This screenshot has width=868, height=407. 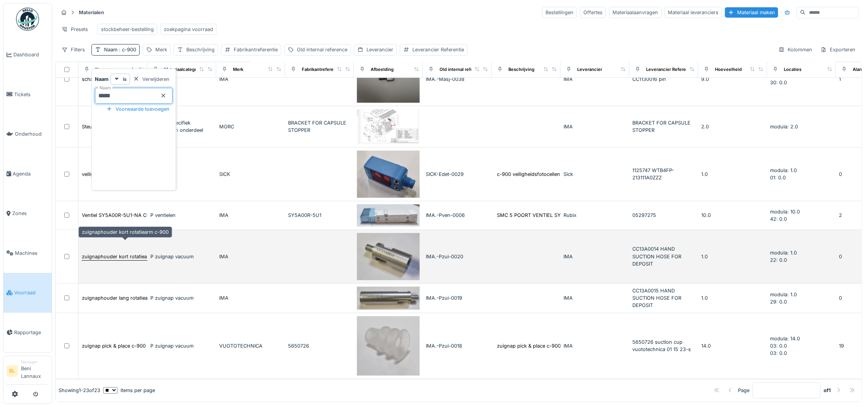 I want to click on div: 10.0, so click(x=733, y=215).